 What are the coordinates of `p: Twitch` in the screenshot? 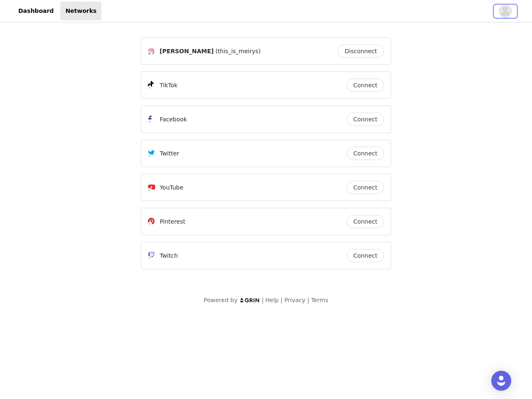 It's located at (169, 256).